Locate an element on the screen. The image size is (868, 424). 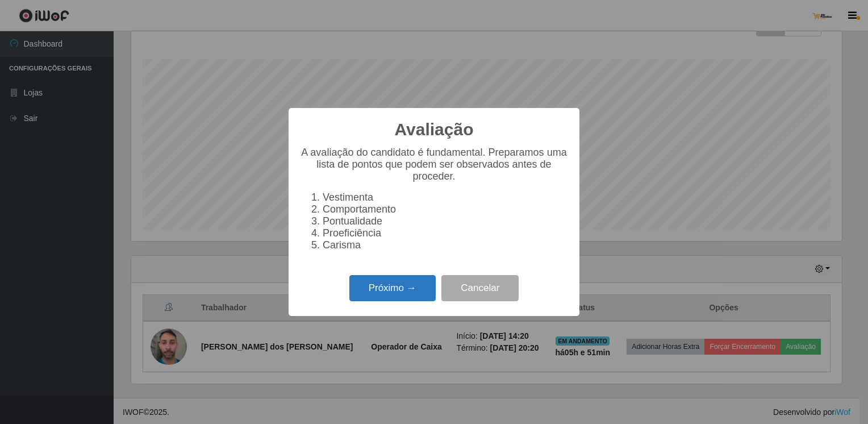
button: Cancelar is located at coordinates (479, 288).